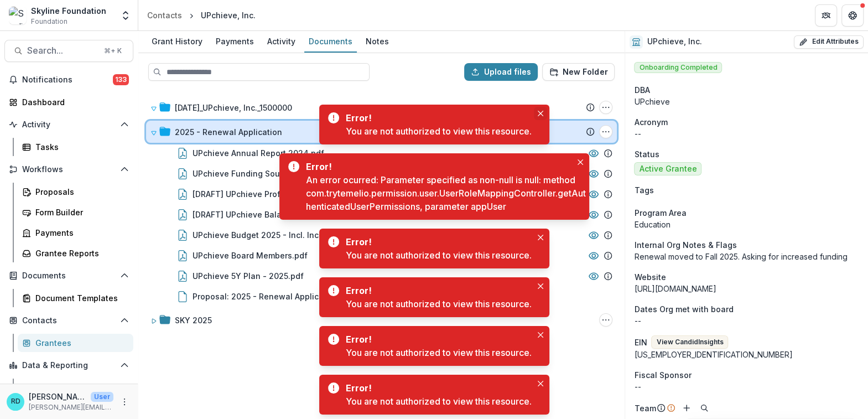 The height and width of the screenshot is (419, 868). What do you see at coordinates (177, 42) in the screenshot?
I see `a: Grant History` at bounding box center [177, 42].